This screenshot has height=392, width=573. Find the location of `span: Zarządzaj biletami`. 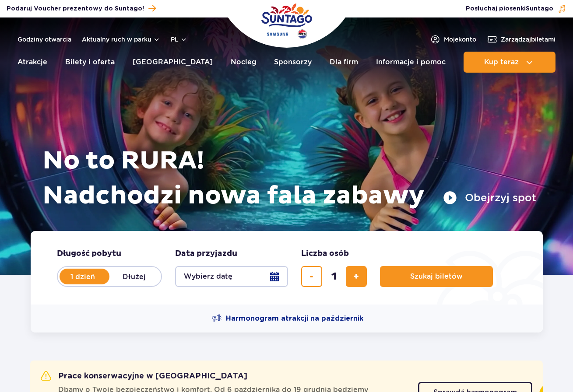

span: Zarządzaj biletami is located at coordinates (528, 40).